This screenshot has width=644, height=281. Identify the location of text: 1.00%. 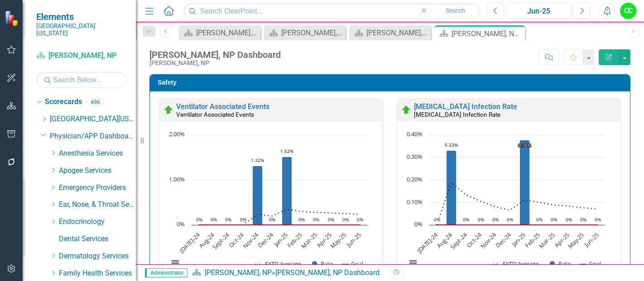
(177, 180).